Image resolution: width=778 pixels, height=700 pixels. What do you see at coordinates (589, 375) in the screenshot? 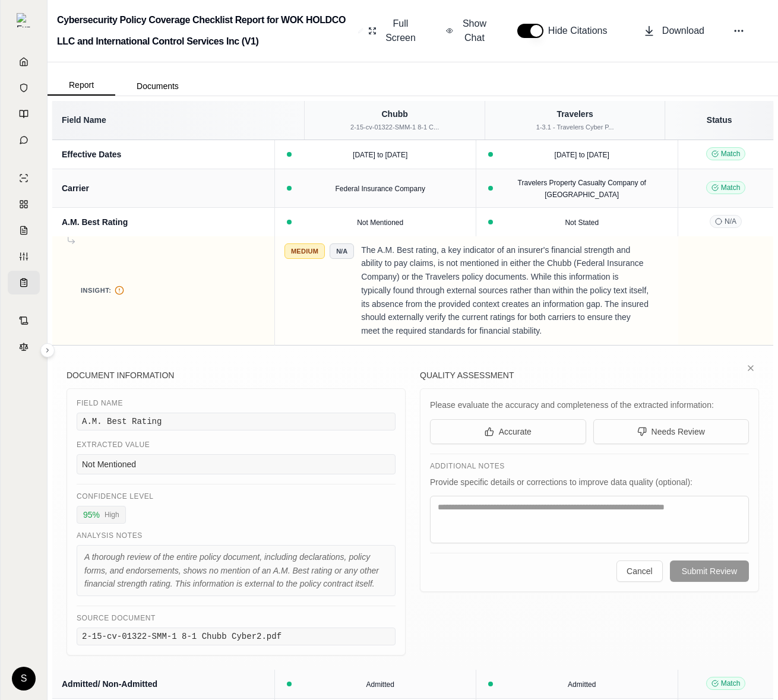
I see `h5: Quality Assessment` at bounding box center [589, 375].